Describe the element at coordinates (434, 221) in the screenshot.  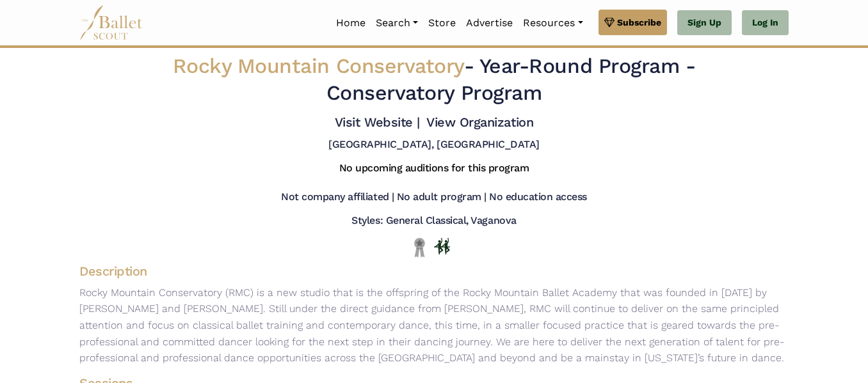
I see `h5: Styles: General Classical, Vaganova` at that location.